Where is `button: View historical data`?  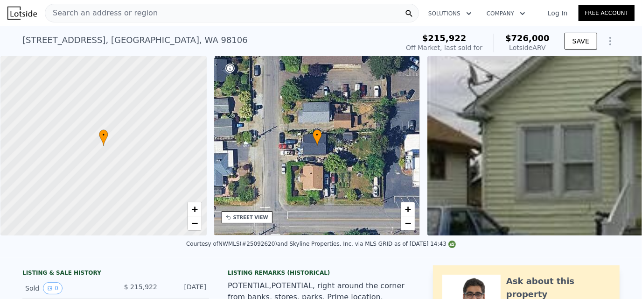 button: View historical data is located at coordinates (53, 288).